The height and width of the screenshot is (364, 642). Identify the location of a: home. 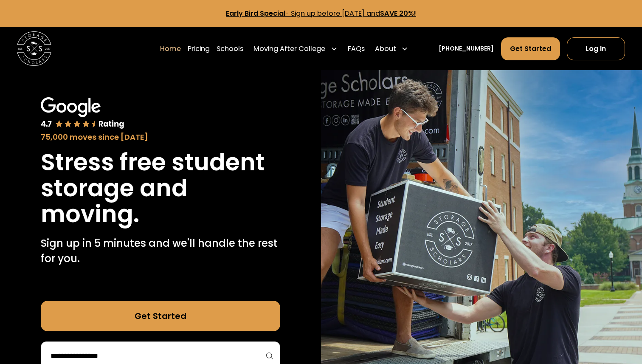
(34, 49).